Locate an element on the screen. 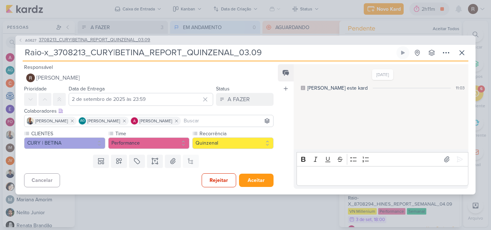  label: Responsável is located at coordinates (38, 67).